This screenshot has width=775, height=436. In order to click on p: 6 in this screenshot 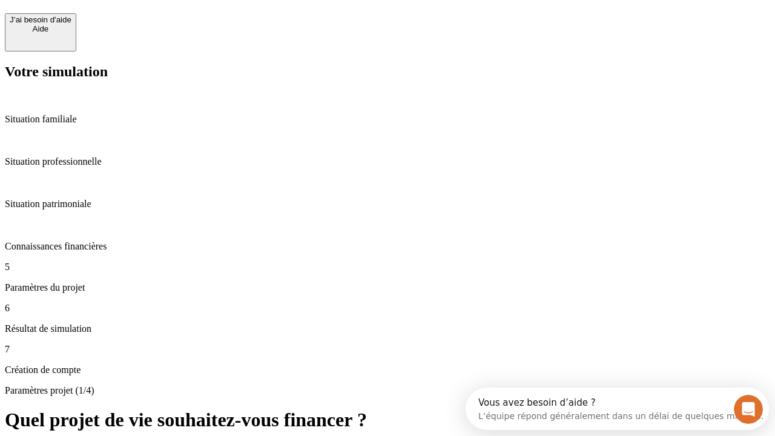, I will do `click(388, 308)`.